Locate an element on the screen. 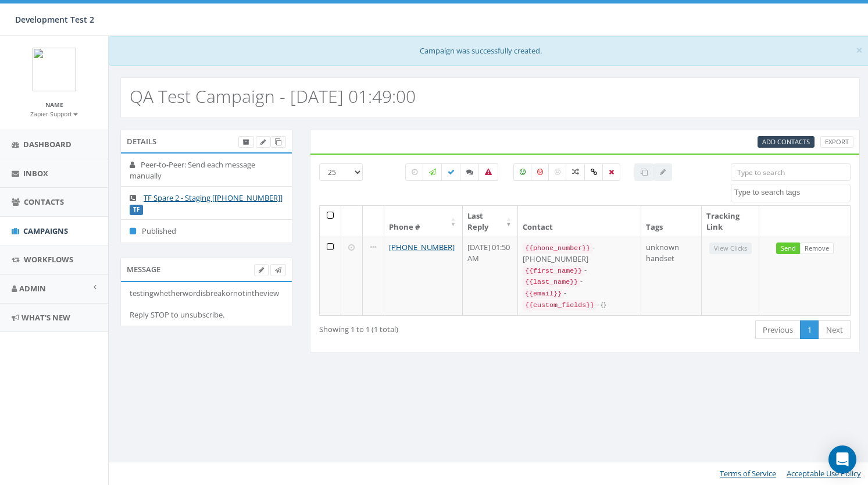  a: Terms of Service is located at coordinates (748, 474).